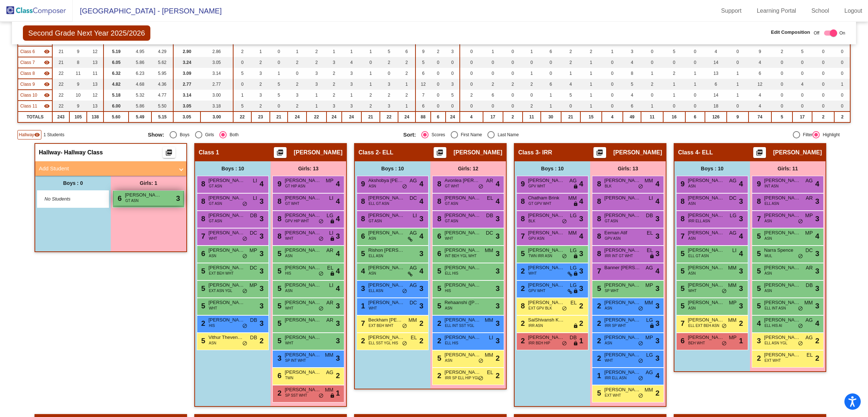  Describe the element at coordinates (260, 117) in the screenshot. I see `td: 23` at that location.